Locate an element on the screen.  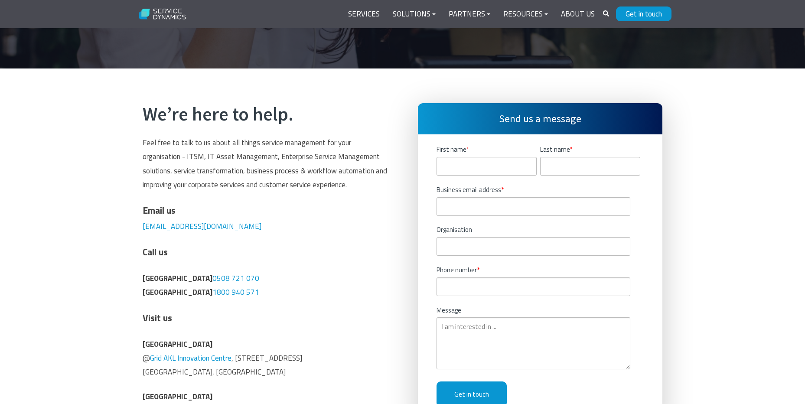
span: Last name is located at coordinates (555, 149).